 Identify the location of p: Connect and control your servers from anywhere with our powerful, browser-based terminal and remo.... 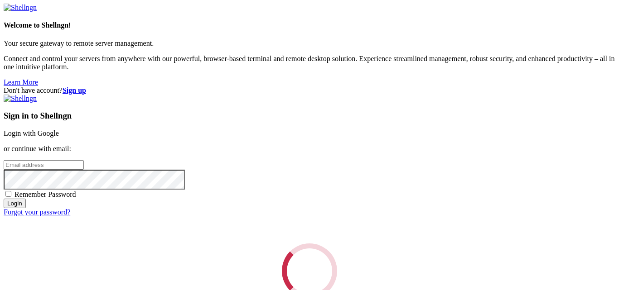
(309, 63).